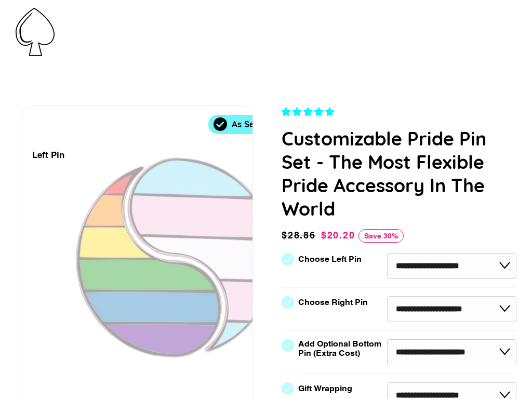 The width and height of the screenshot is (532, 399). I want to click on label: Gift Wrapping, so click(325, 389).